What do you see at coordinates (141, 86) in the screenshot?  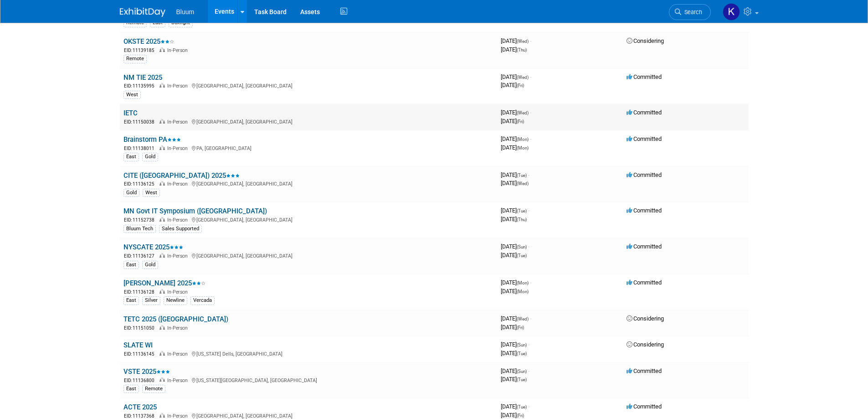 I see `span: EID: 11135995` at bounding box center [141, 86].